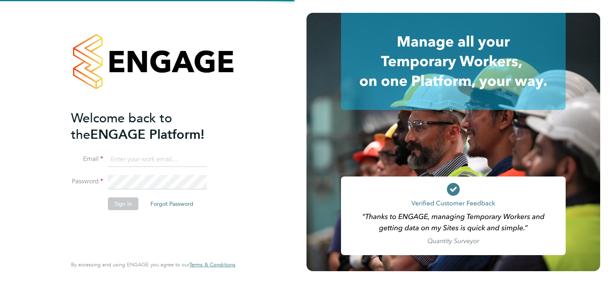 The image size is (613, 284). Describe the element at coordinates (212, 265) in the screenshot. I see `a: Terms & Conditions` at that location.